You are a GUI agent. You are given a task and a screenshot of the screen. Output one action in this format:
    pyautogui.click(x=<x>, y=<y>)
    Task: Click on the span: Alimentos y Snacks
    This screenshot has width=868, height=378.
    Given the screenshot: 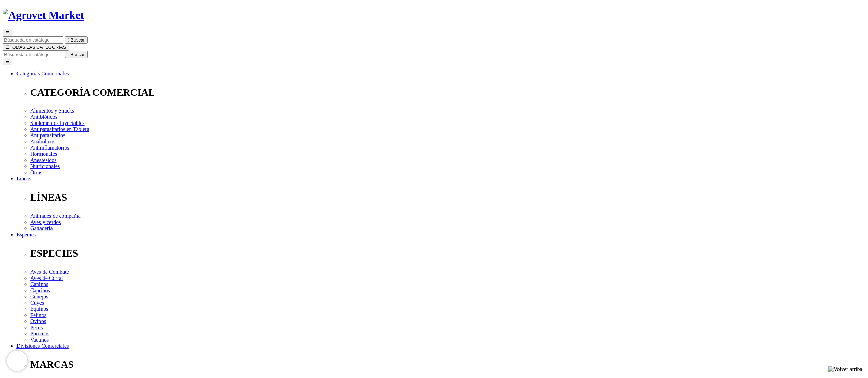 What is the action you would take?
    pyautogui.click(x=52, y=110)
    